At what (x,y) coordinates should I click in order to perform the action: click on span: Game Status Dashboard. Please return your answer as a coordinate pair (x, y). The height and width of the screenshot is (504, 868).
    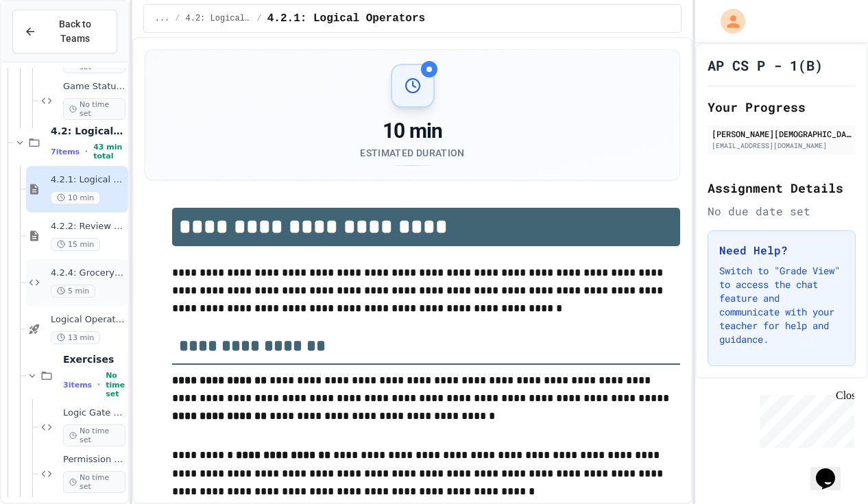
    Looking at the image, I should click on (94, 86).